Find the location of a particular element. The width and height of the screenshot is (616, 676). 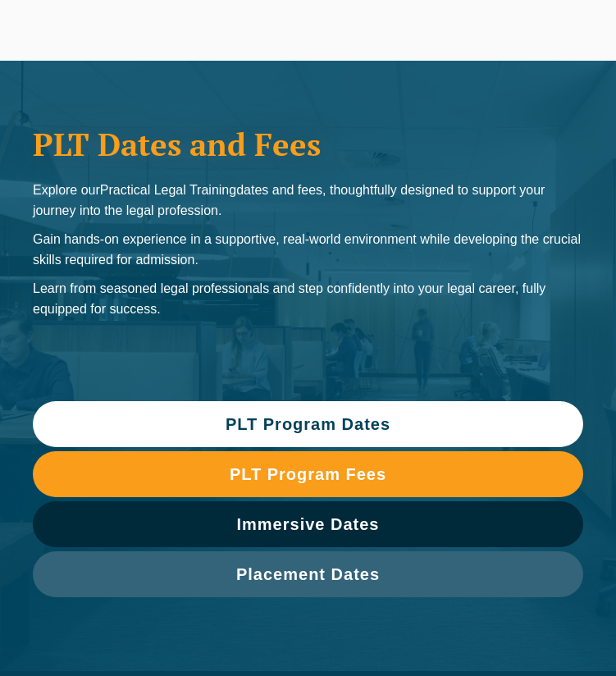

span: PLT Program Fees is located at coordinates (308, 474).